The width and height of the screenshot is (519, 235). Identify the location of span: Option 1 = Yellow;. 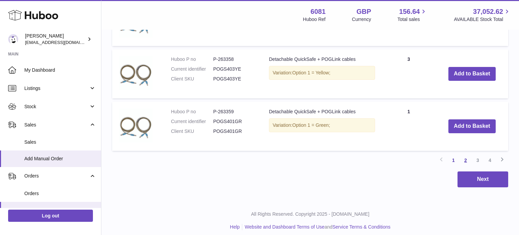
(311, 73).